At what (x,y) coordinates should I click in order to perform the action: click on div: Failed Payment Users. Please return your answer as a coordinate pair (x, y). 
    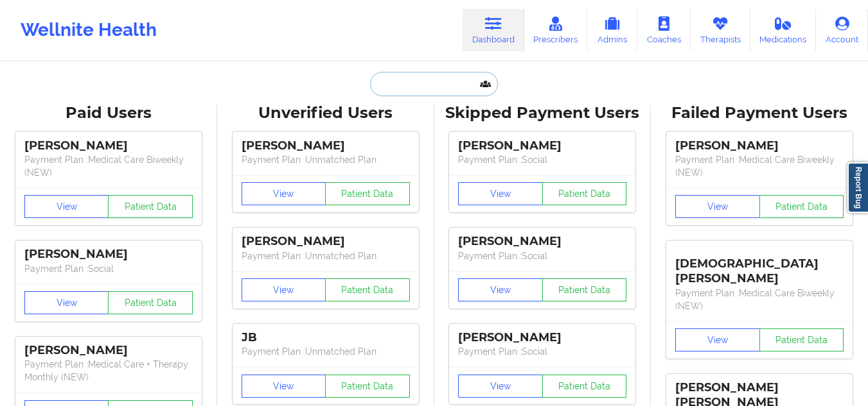
    Looking at the image, I should click on (760, 113).